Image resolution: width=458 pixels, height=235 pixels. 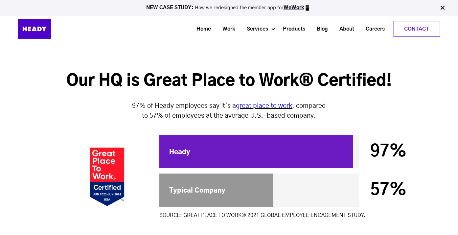 I want to click on a: Careers, so click(x=373, y=29).